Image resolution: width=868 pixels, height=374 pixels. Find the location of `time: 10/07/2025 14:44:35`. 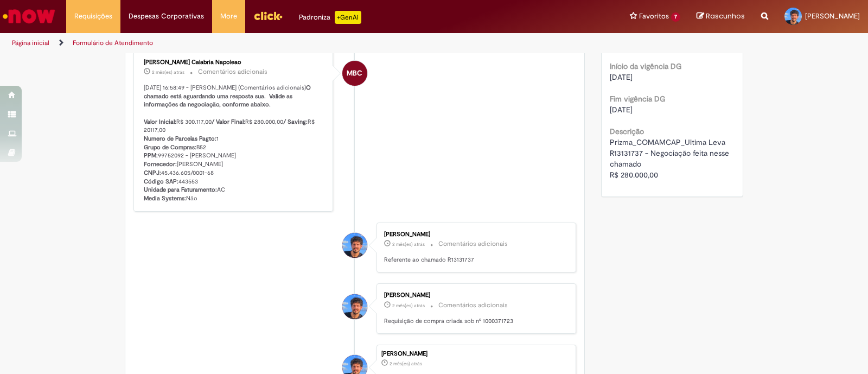

time: 10/07/2025 14:44:35 is located at coordinates (409, 306).